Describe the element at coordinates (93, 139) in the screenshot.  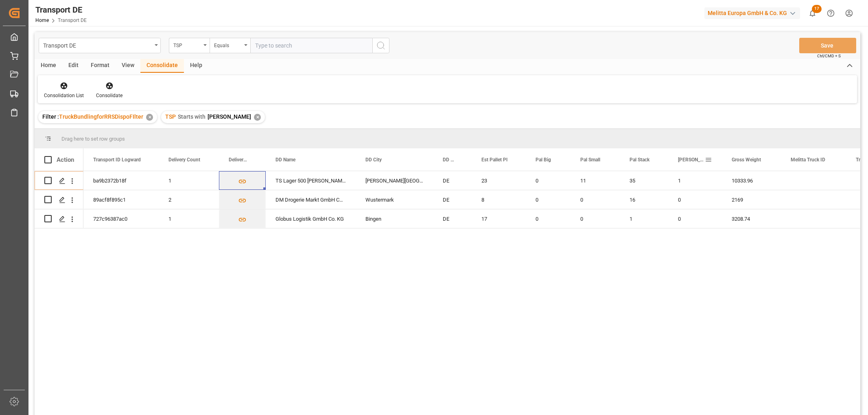
I see `span: Drag here to set row groups` at that location.